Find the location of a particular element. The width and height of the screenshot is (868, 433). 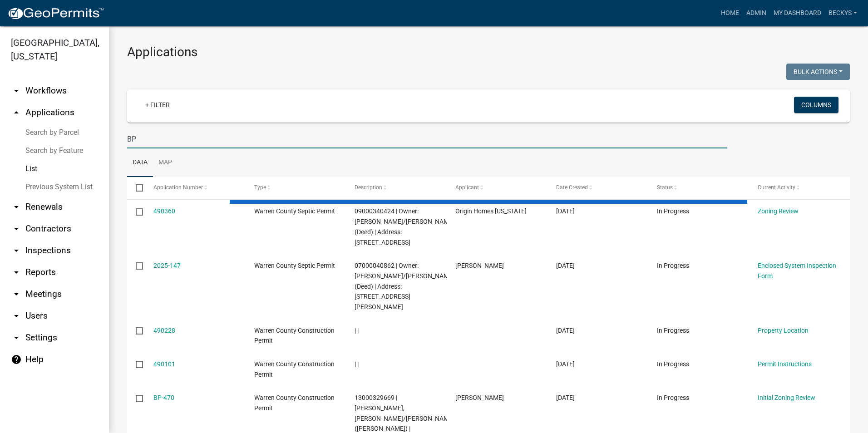

datatable-header-cell: Status is located at coordinates (699, 188).